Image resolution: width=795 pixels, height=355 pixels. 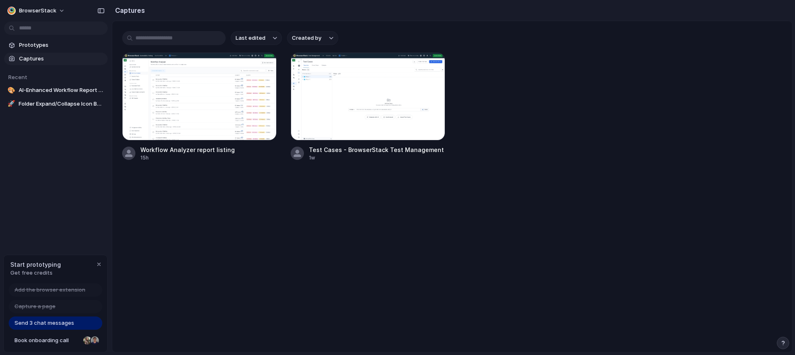 What do you see at coordinates (95, 341) in the screenshot?
I see `div: Christian Iacullo` at bounding box center [95, 341].